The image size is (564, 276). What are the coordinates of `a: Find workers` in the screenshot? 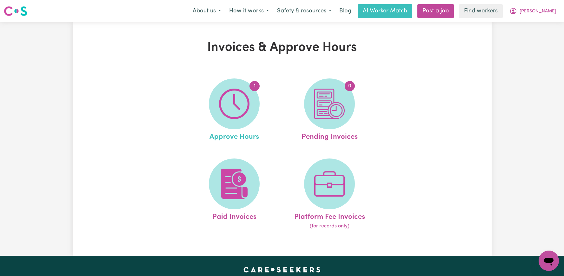 It's located at (481, 11).